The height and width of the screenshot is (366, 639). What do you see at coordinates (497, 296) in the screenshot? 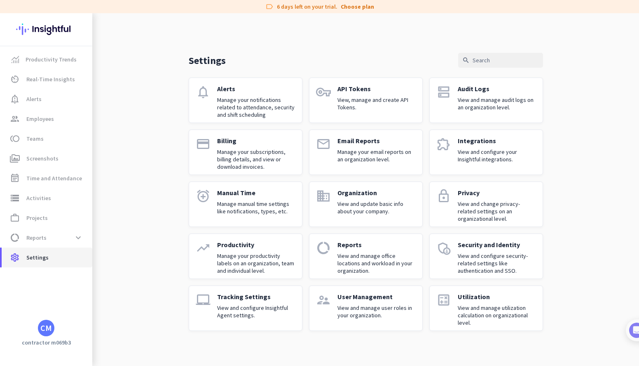
I see `p: Utilization` at bounding box center [497, 296].